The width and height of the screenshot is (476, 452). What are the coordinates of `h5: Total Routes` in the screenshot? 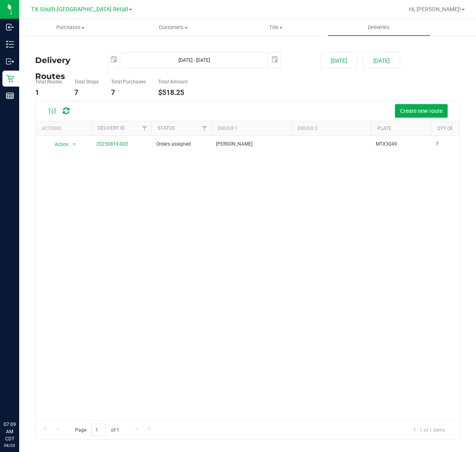 It's located at (48, 82).